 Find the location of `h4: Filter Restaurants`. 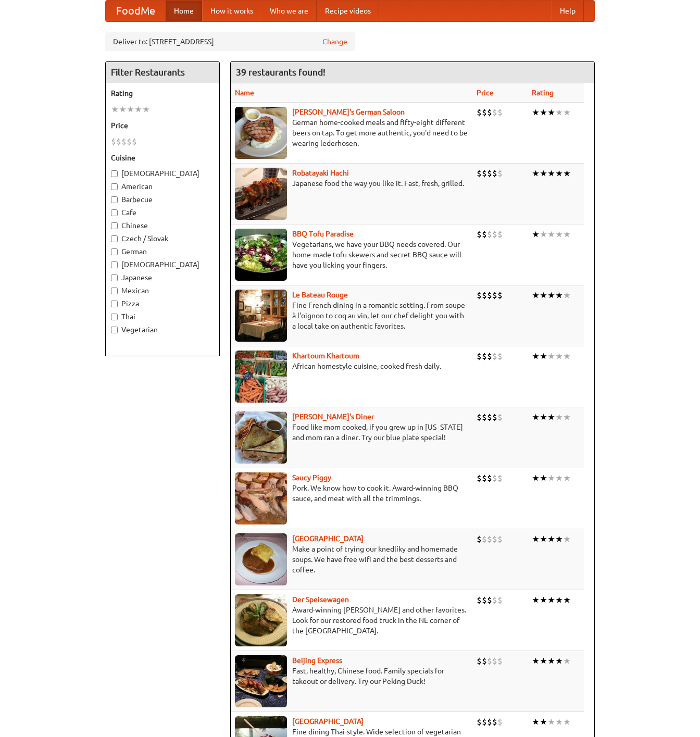

h4: Filter Restaurants is located at coordinates (162, 72).